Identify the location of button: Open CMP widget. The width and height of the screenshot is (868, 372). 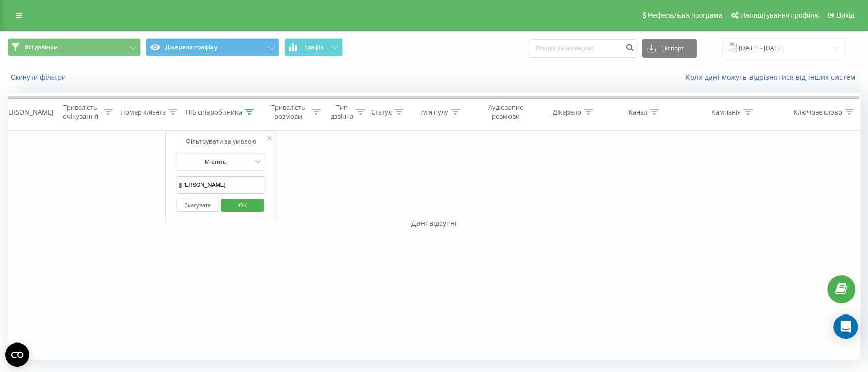
(18, 354).